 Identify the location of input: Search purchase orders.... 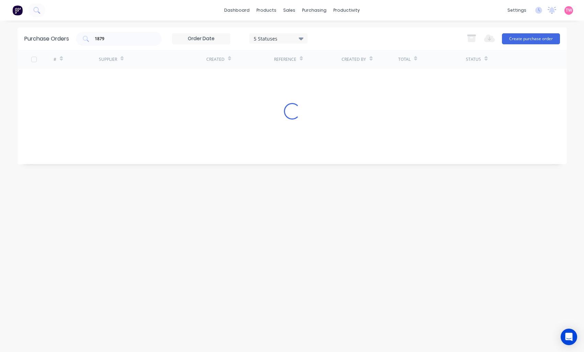
(123, 39).